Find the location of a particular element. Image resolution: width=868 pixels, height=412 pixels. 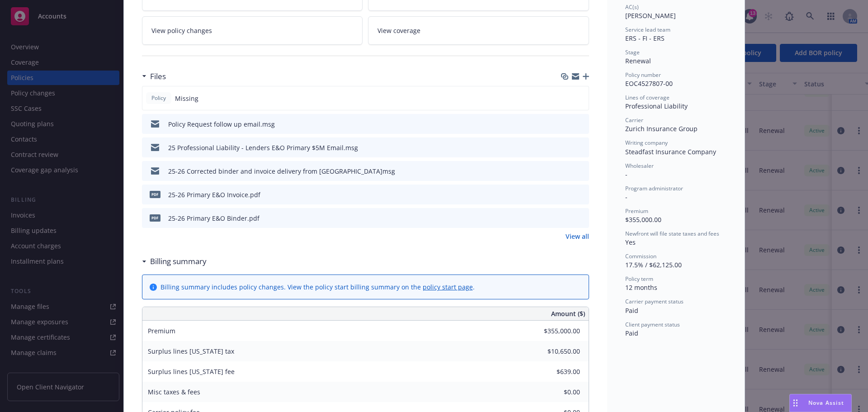

span: Amount ($) is located at coordinates (568, 314).